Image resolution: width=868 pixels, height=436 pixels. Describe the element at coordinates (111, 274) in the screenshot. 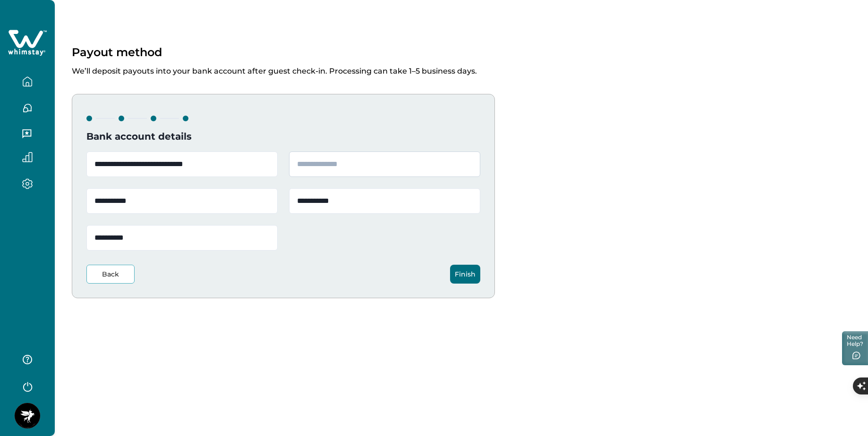

I see `button: Back` at that location.